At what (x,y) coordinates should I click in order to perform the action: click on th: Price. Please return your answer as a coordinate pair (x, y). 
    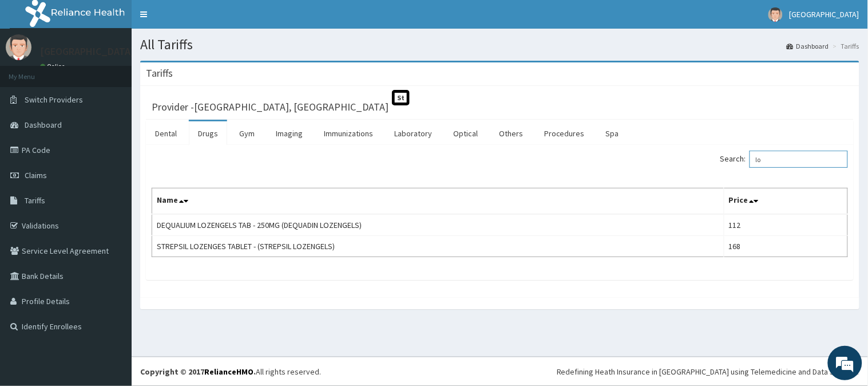
    Looking at the image, I should click on (786, 202).